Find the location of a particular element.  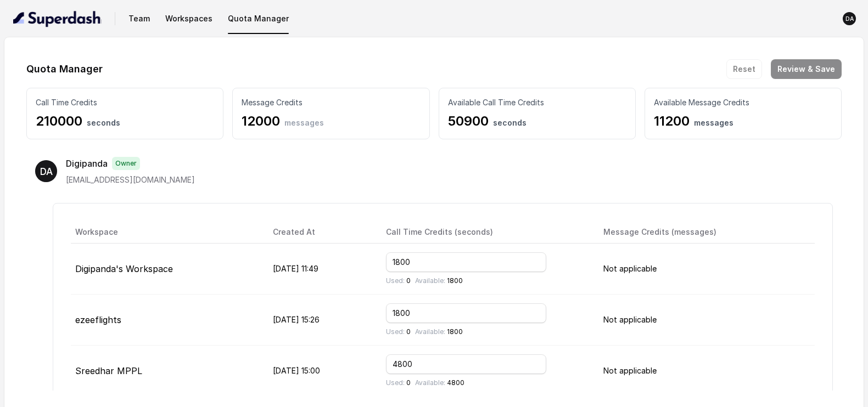

p: 50900 is located at coordinates (537, 121).